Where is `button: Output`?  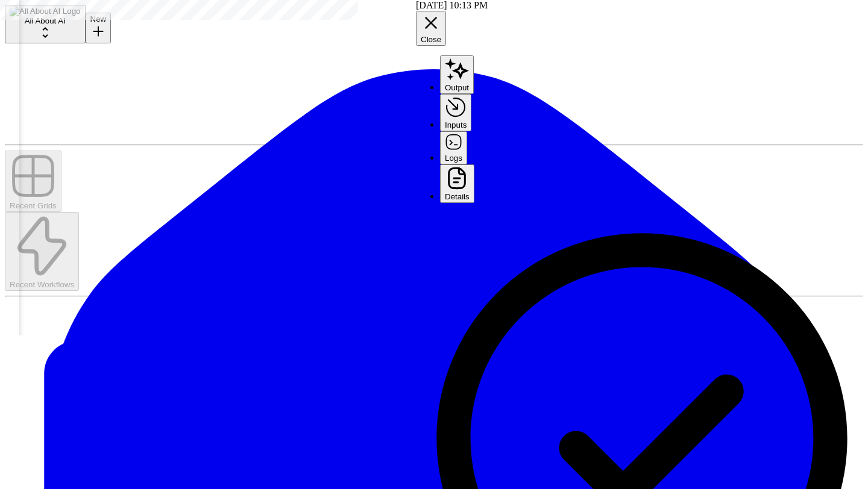 button: Output is located at coordinates (457, 75).